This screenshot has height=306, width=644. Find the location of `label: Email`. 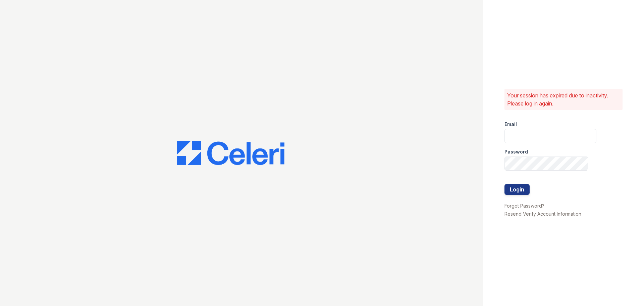

label: Email is located at coordinates (511, 125).